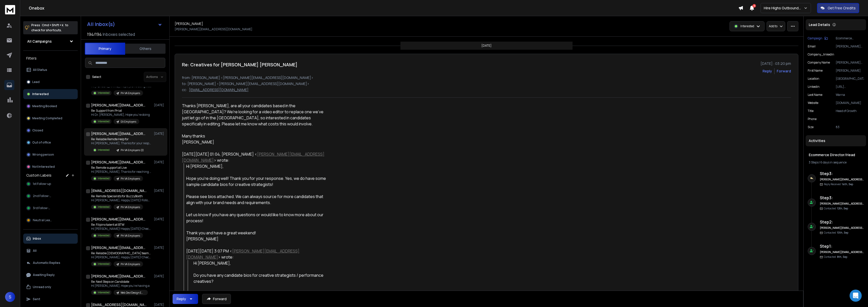  What do you see at coordinates (133, 293) in the screenshot?
I see `p: Web Dev/Design Employers` at bounding box center [133, 293].